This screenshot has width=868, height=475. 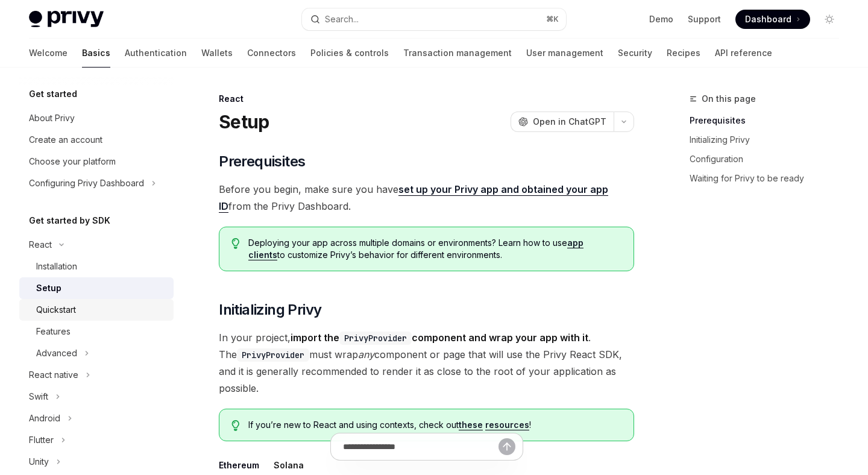 What do you see at coordinates (457, 53) in the screenshot?
I see `a: Transaction management` at bounding box center [457, 53].